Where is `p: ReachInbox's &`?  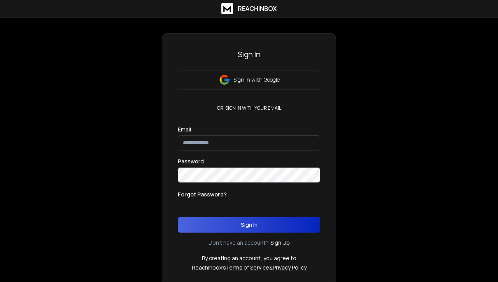
p: ReachInbox's & is located at coordinates (249, 268).